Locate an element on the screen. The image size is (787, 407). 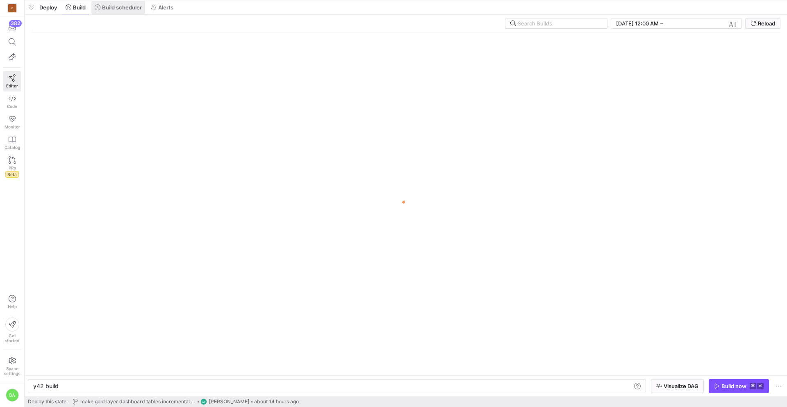
button: Build now⌘⏎ is located at coordinates (739, 386).